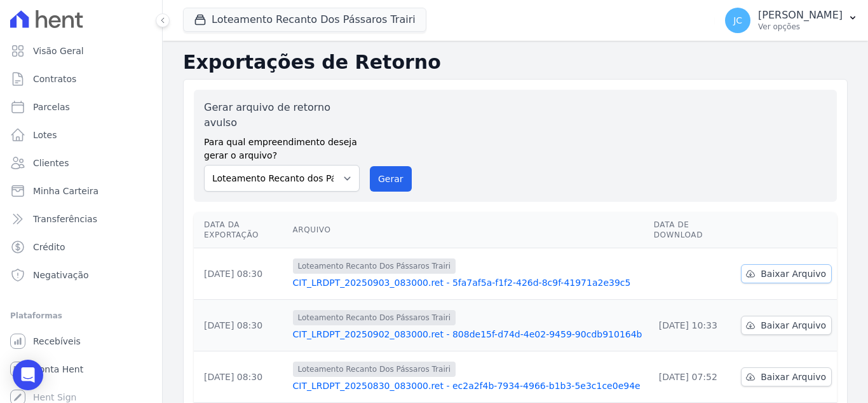  Describe the element at coordinates (51, 107) in the screenshot. I see `span: Parcelas` at that location.